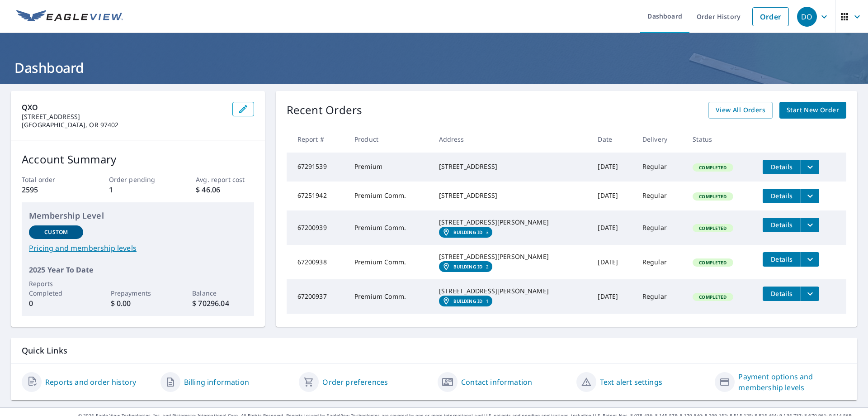 The height and width of the screenshot is (416, 868). I want to click on a: Reports and order history, so click(91, 382).